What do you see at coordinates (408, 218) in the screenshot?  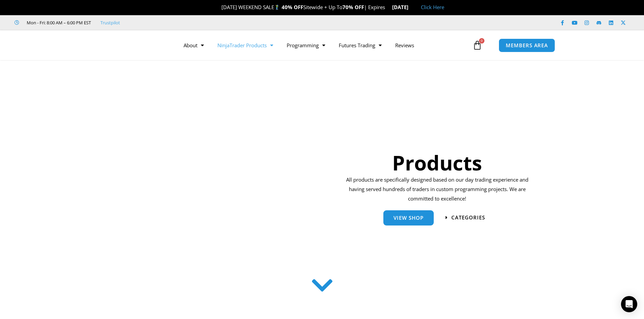 I see `span: View Shop` at bounding box center [408, 218].